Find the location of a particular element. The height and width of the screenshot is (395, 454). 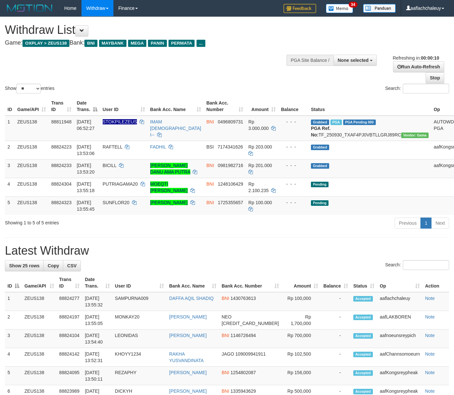

span: Rp 3.000.000 is located at coordinates (258, 125).